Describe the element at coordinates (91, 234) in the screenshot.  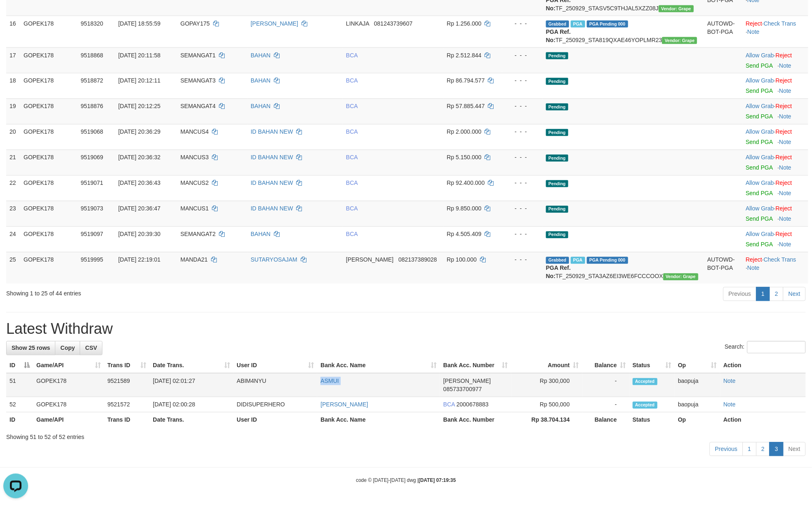
I see `span: 9519097` at that location.